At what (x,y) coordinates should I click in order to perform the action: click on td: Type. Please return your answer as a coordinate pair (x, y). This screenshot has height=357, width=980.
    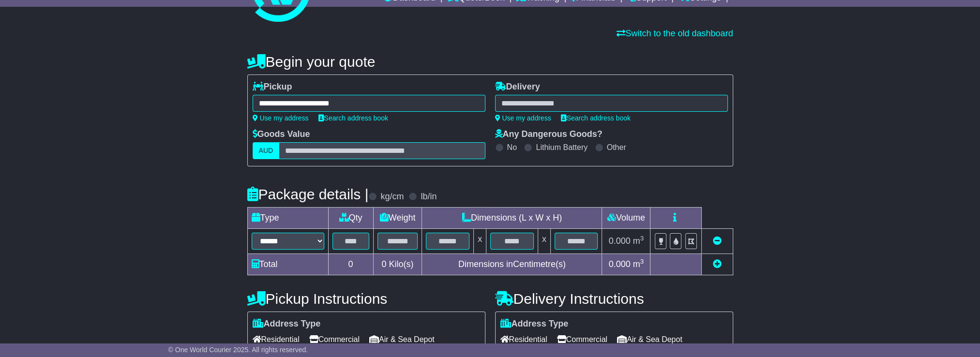
    Looking at the image, I should click on (288, 218).